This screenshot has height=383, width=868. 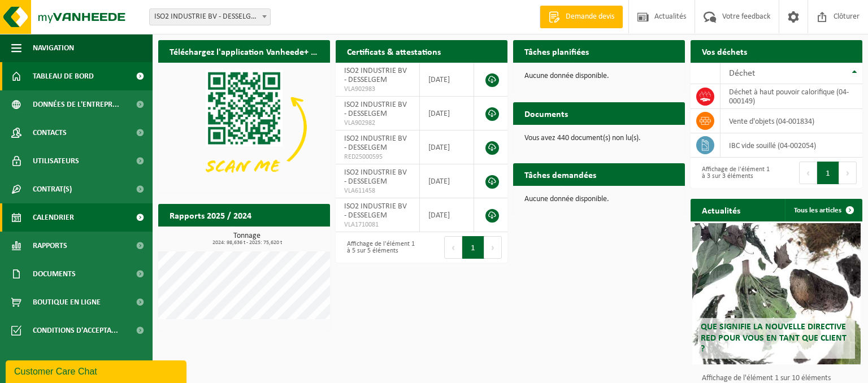 I want to click on h2: Documents, so click(x=546, y=113).